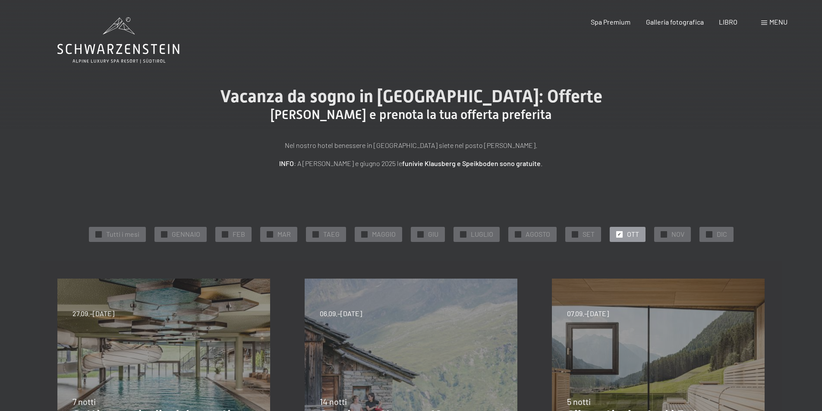  What do you see at coordinates (333, 402) in the screenshot?
I see `font: 14 notti` at bounding box center [333, 402].